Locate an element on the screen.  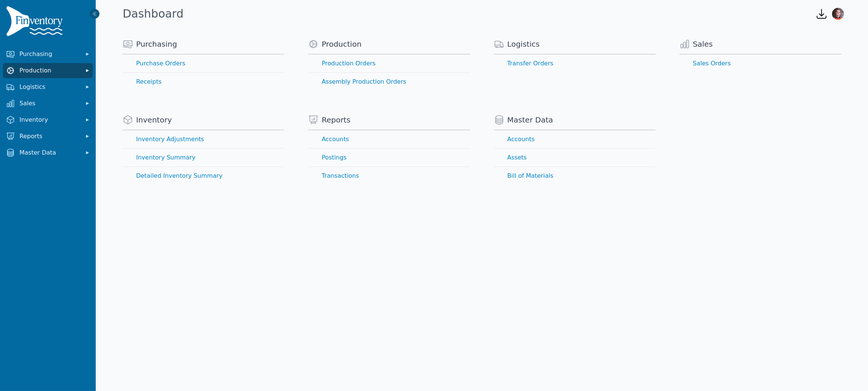
button: Reports is located at coordinates (48, 137).